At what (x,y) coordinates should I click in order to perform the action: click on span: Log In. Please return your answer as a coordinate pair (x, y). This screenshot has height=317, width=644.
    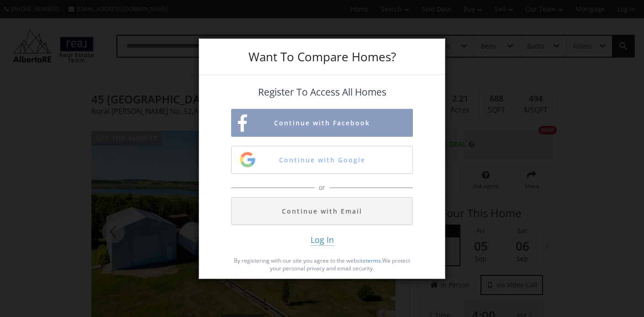
    Looking at the image, I should click on (322, 240).